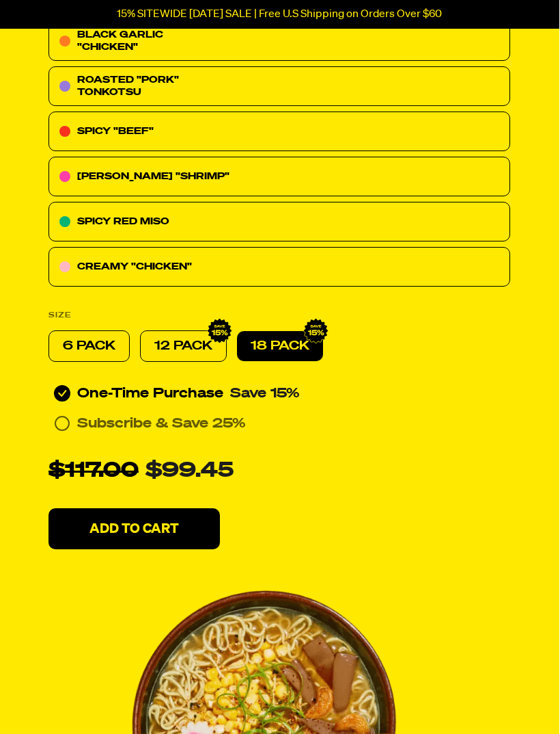 The image size is (560, 734). What do you see at coordinates (90, 347) in the screenshot?
I see `p: 6 PACK` at bounding box center [90, 347].